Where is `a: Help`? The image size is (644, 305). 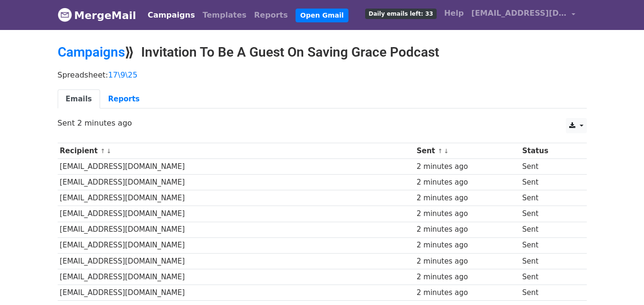
a: Help is located at coordinates (454, 13).